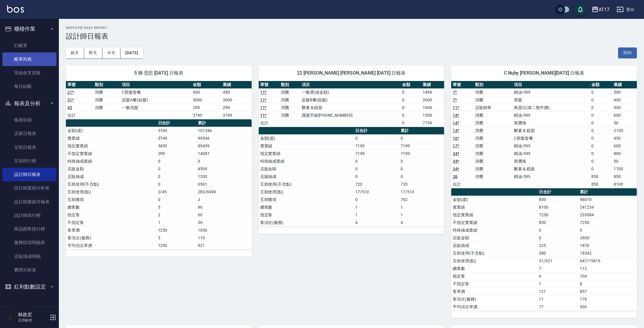 The image size is (644, 328). What do you see at coordinates (558, 276) in the screenshot?
I see `td: 6` at bounding box center [558, 276].